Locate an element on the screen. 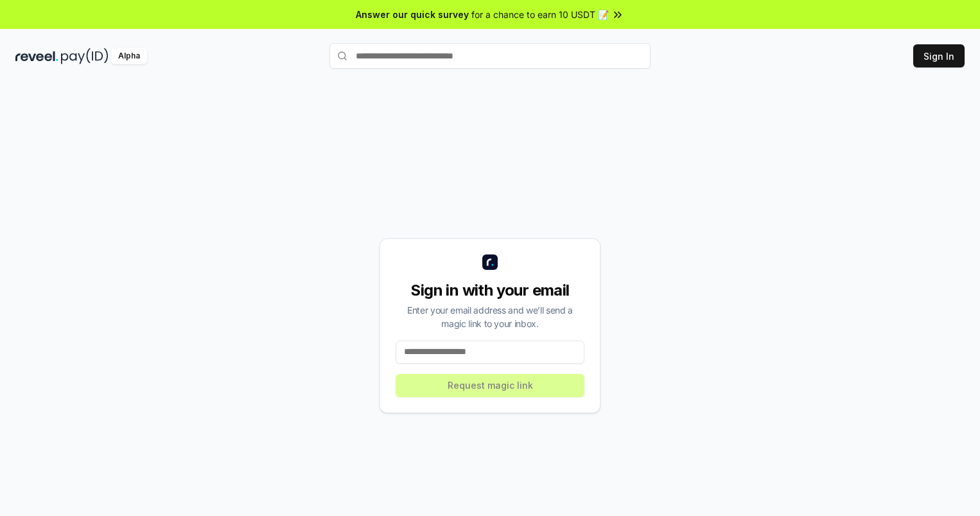  div: Sign in with your email is located at coordinates (490, 291).